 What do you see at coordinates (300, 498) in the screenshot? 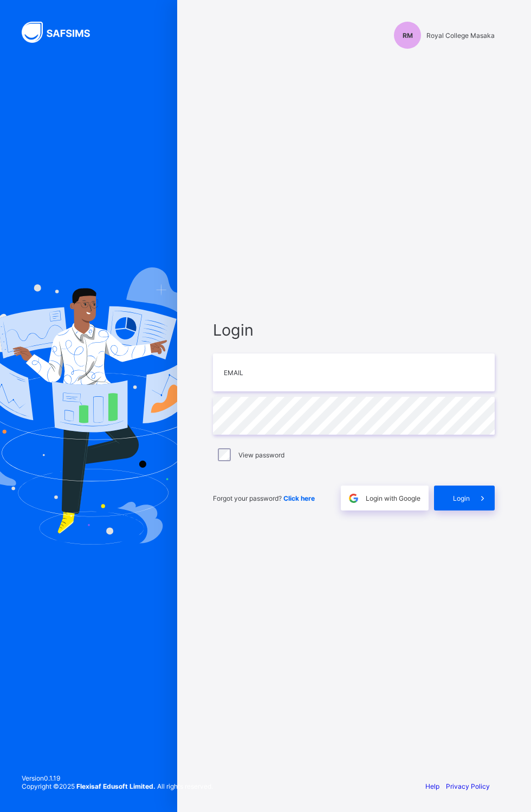
I see `a: Click here` at bounding box center [300, 498].